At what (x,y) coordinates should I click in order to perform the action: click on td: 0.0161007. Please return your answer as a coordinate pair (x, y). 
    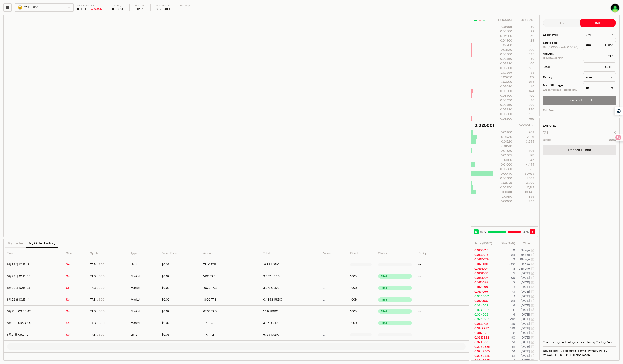
    Looking at the image, I should click on (483, 278).